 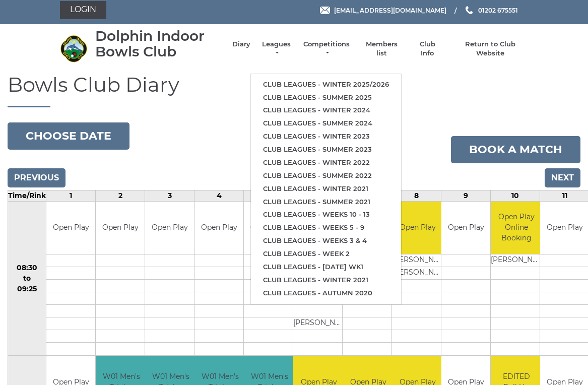 I want to click on img: Email, so click(x=325, y=10).